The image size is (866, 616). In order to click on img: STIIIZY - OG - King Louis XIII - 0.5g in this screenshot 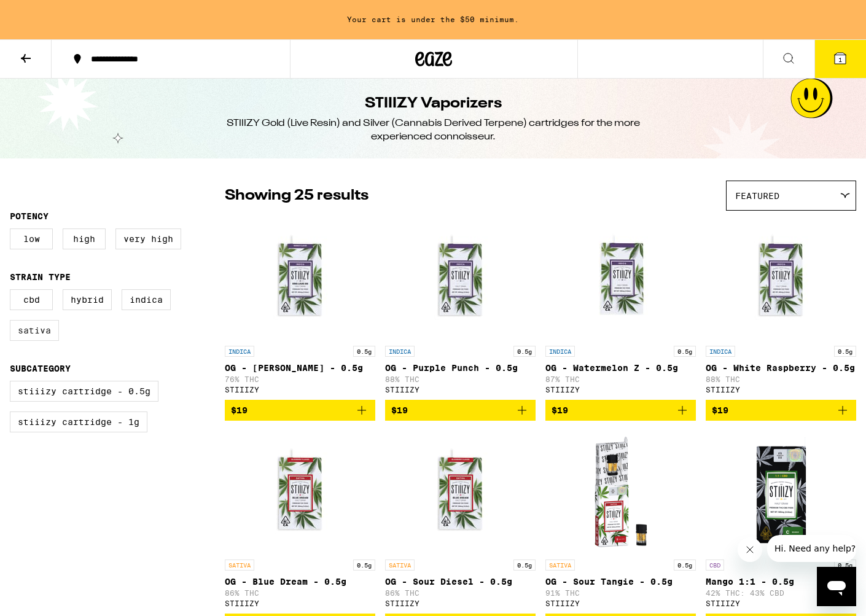, I will do `click(301, 279)`.